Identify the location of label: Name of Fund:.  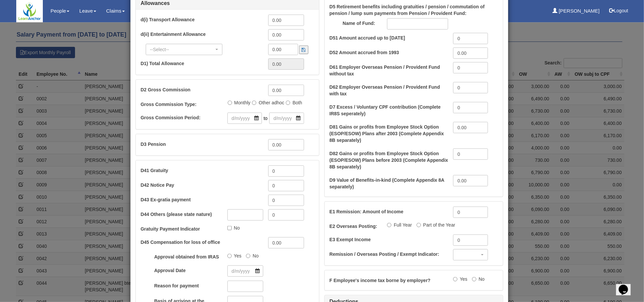
(362, 23).